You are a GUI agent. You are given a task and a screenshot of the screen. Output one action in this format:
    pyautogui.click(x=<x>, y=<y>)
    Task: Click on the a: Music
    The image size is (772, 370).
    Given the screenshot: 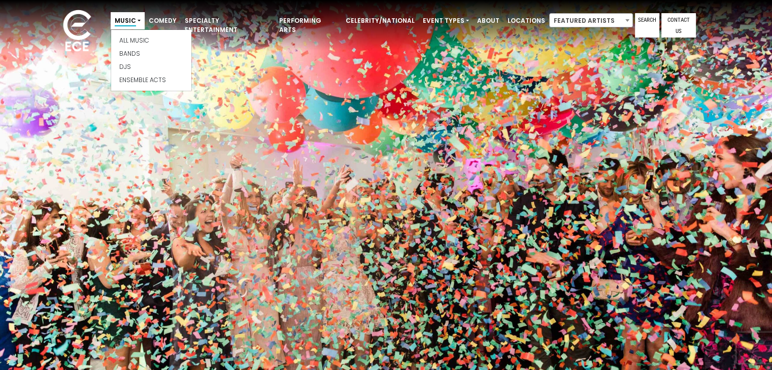 What is the action you would take?
    pyautogui.click(x=127, y=21)
    